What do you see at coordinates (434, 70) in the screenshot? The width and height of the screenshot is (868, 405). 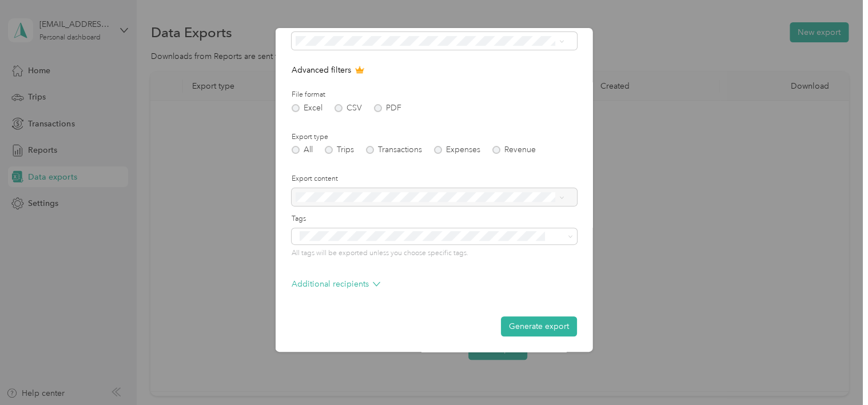 I see `p: Advanced filters` at bounding box center [434, 70].